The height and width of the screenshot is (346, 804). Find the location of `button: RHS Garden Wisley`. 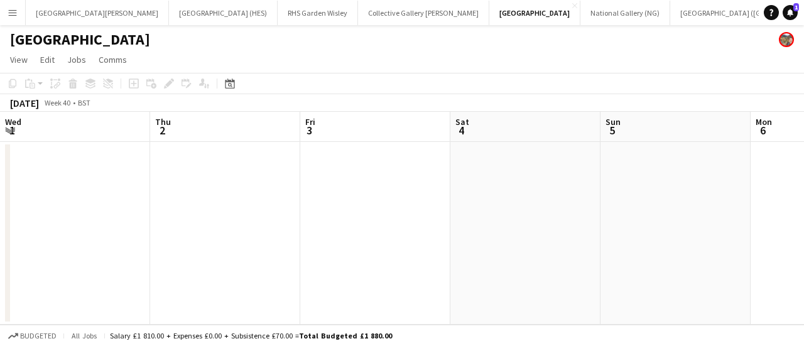

button: RHS Garden Wisley is located at coordinates (318, 13).